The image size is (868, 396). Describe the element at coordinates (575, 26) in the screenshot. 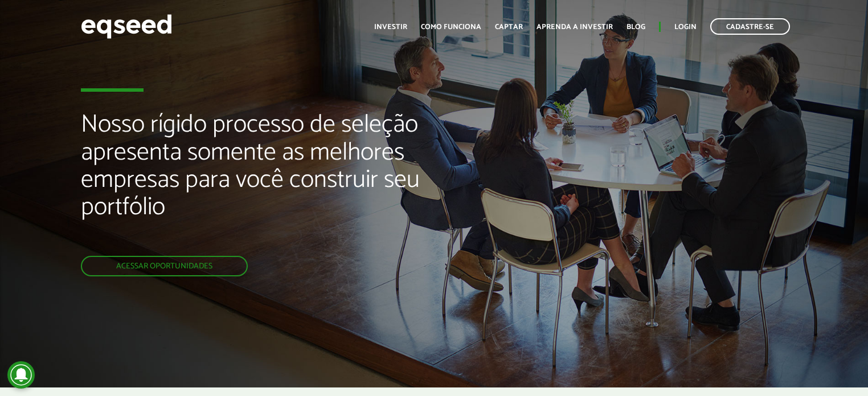

I see `a: Aprenda a investir` at that location.